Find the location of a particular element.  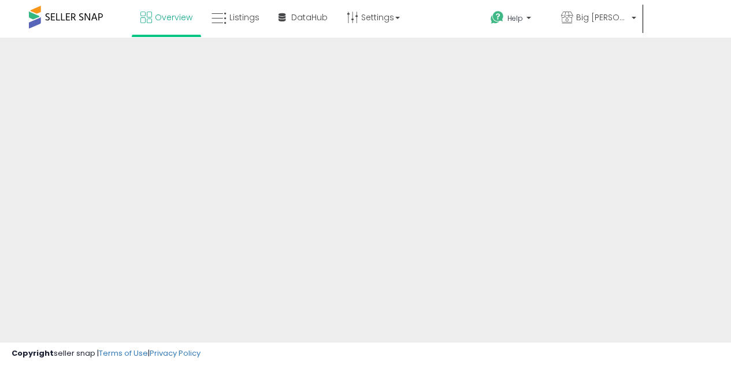

a: Help is located at coordinates (516, 20).